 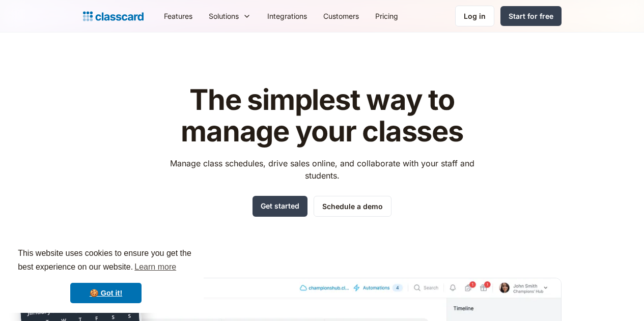 What do you see at coordinates (178, 16) in the screenshot?
I see `a: Features` at bounding box center [178, 16].